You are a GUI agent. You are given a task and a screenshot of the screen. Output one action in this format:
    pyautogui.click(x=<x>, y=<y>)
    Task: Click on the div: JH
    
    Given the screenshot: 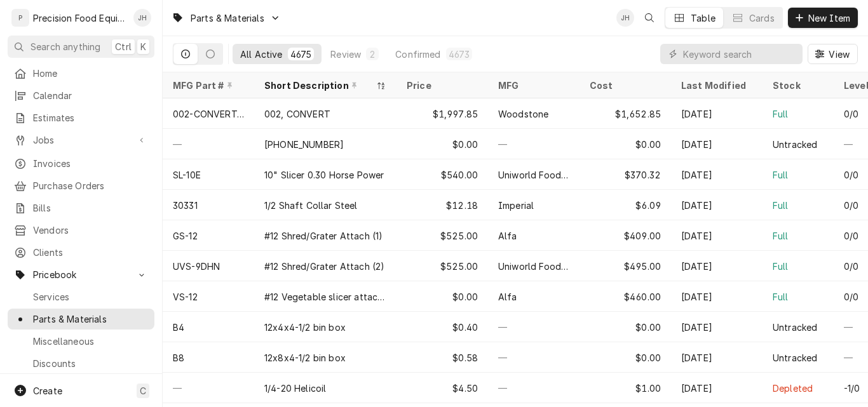 What is the action you would take?
    pyautogui.click(x=142, y=18)
    